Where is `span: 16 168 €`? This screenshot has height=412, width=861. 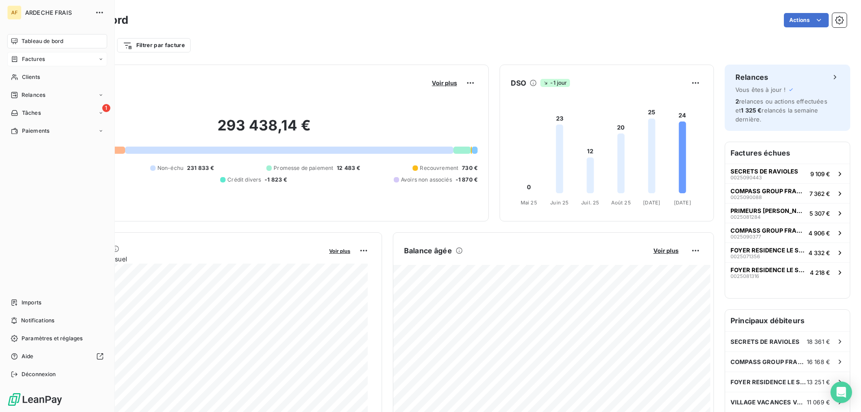
span: 16 168 € is located at coordinates (818, 362).